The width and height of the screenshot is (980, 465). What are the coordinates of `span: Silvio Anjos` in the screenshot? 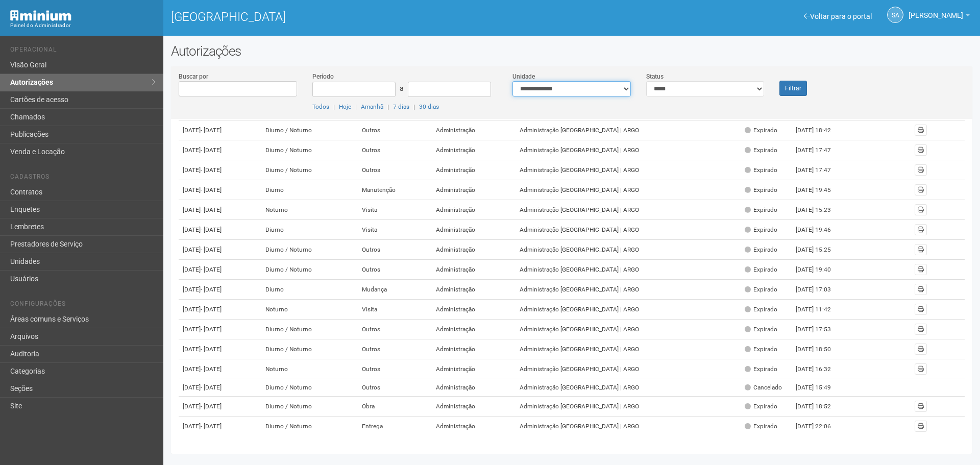 It's located at (935, 10).